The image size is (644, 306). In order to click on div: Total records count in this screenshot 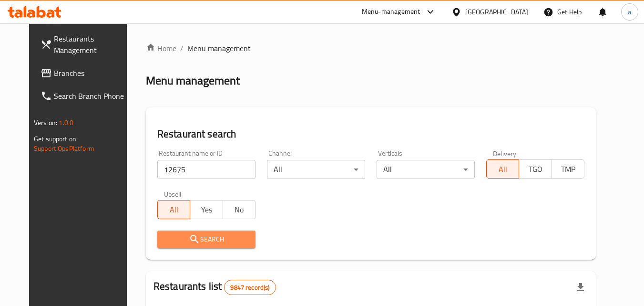, I will do `click(250, 287)`.